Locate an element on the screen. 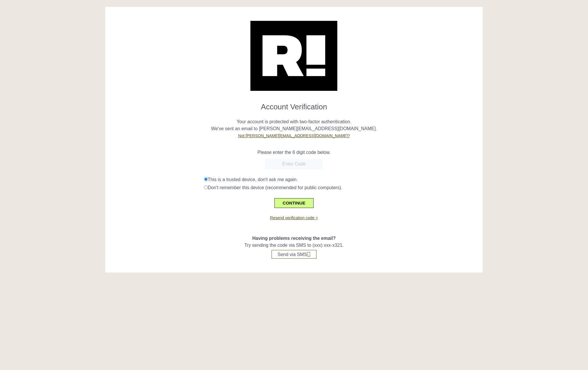 The height and width of the screenshot is (370, 588). img: Retention.com is located at coordinates (294, 56).